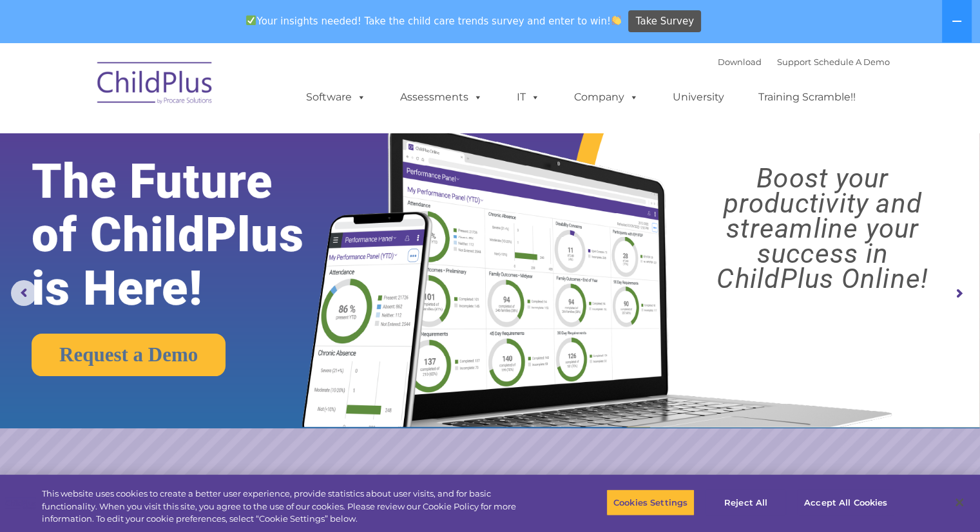 Image resolution: width=980 pixels, height=532 pixels. What do you see at coordinates (745, 503) in the screenshot?
I see `button: Reject All` at bounding box center [745, 503].